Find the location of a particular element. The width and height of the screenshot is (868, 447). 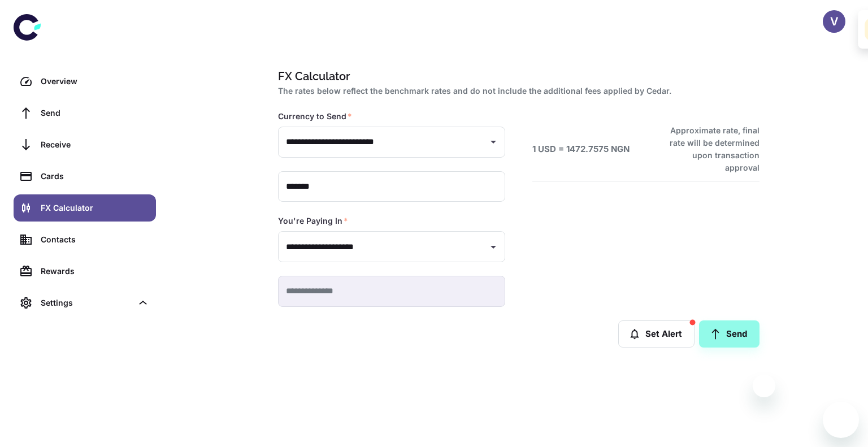

div: FX Calculator is located at coordinates (95, 208).